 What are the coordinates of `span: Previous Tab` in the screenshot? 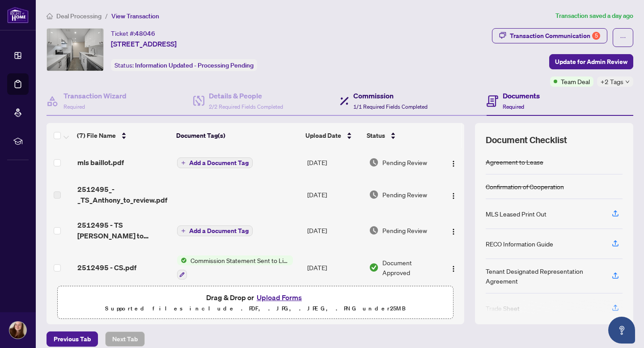 It's located at (72, 339).